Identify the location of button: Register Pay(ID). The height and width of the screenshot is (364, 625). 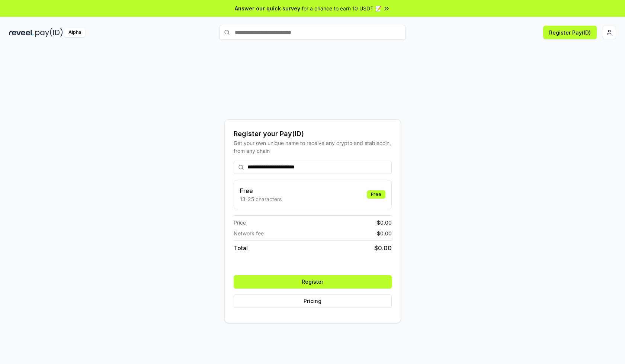
(570, 32).